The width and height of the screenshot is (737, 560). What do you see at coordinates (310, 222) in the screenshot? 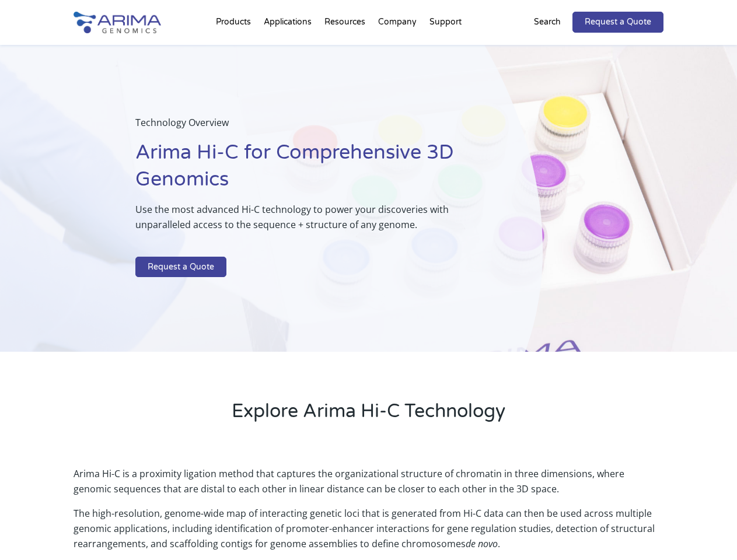
I see `p: Use the most advanced Hi-C technology to power your discoveries with unparalleled access to the s...` at bounding box center [310, 222].